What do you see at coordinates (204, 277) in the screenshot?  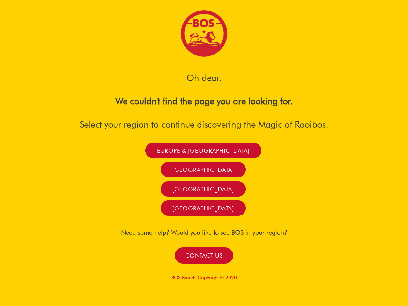 I see `p: BOS Brands Copyright © 2020` at bounding box center [204, 277].